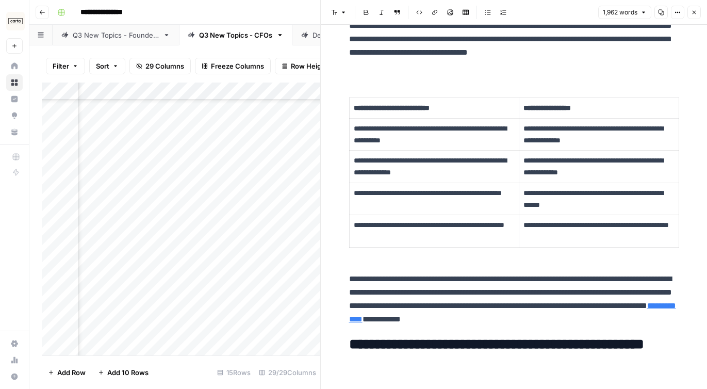 The height and width of the screenshot is (389, 707). What do you see at coordinates (128, 373) in the screenshot?
I see `span: Add 10 Rows` at bounding box center [128, 373].